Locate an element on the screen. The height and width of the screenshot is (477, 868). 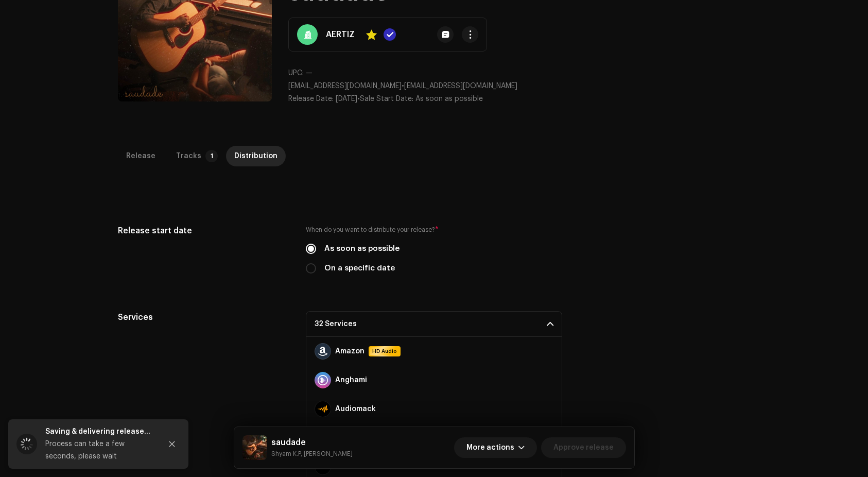
span: As soon as possible is located at coordinates (449, 99).